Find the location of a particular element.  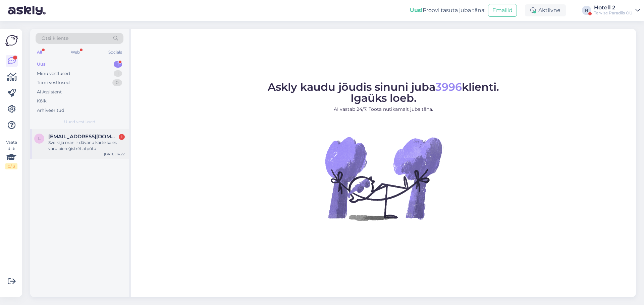

span: Otsi kliente is located at coordinates (55, 38).